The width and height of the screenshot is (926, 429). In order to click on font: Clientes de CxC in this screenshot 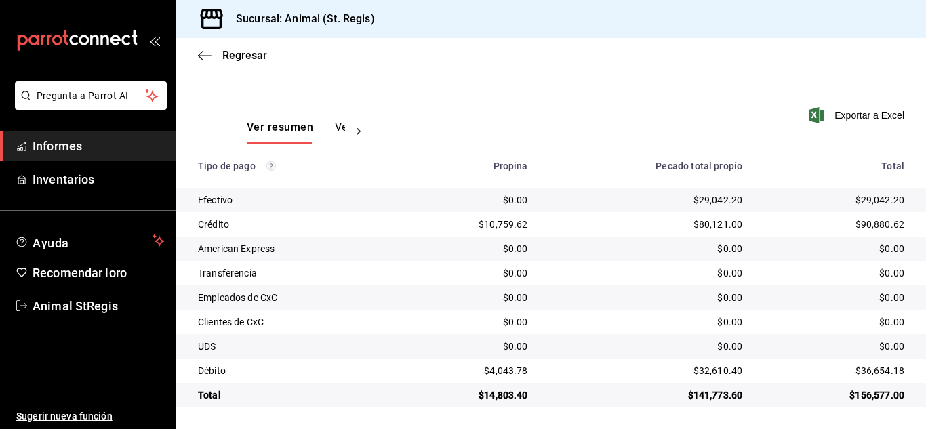, I will do `click(231, 322)`.